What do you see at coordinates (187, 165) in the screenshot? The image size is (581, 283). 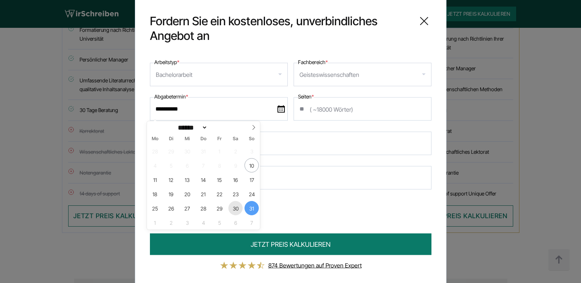 I see `span: August 6, 2025` at bounding box center [187, 165].